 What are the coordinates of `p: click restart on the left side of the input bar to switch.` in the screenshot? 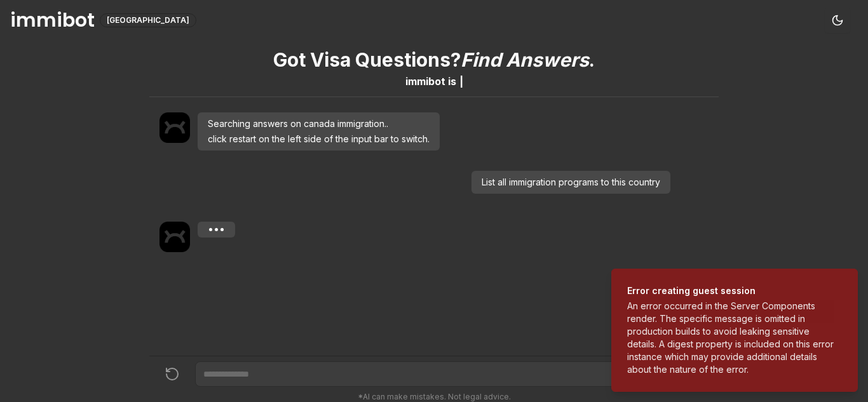 It's located at (318, 139).